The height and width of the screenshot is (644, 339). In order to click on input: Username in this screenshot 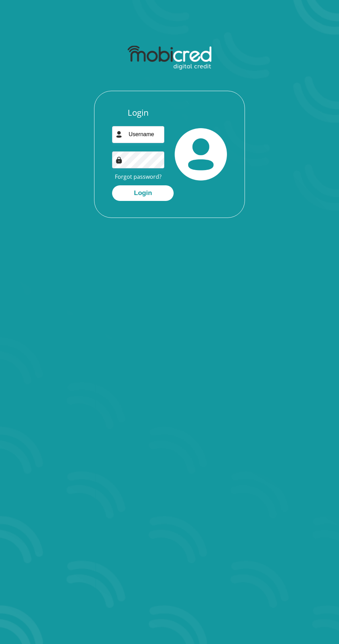, I will do `click(138, 134)`.